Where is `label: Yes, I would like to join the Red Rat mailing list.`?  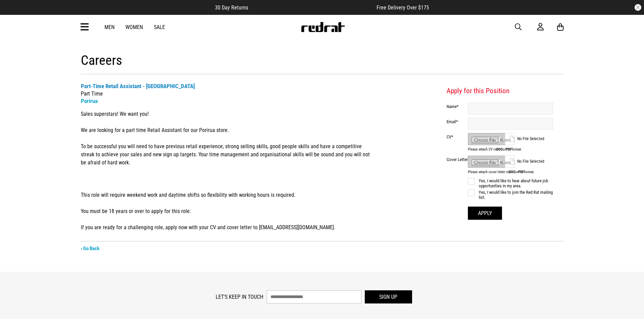
label: Yes, I would like to join the Red Rat mailing list. is located at coordinates (510, 195).